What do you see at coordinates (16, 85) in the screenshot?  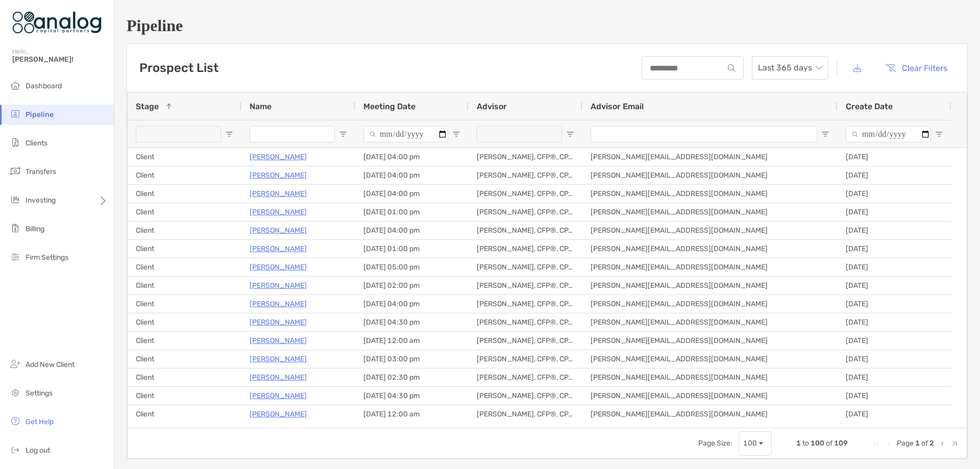 I see `img: dashboard icon` at bounding box center [16, 85].